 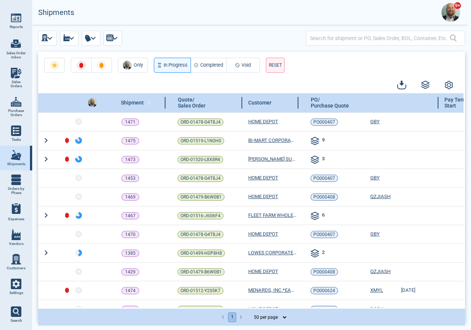 I want to click on span: Reports, so click(x=16, y=27).